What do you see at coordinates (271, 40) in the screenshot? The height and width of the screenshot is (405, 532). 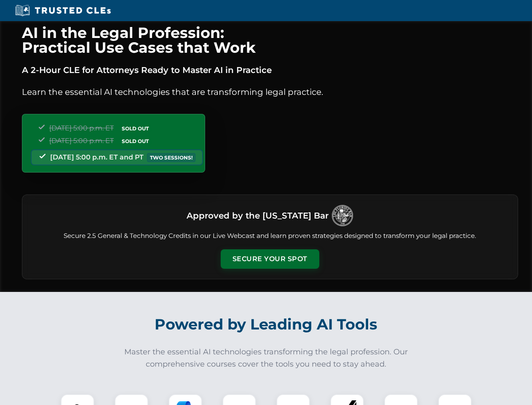 I see `h1: AI in the Legal Profession: Practical Use Cases that Work` at bounding box center [271, 40].